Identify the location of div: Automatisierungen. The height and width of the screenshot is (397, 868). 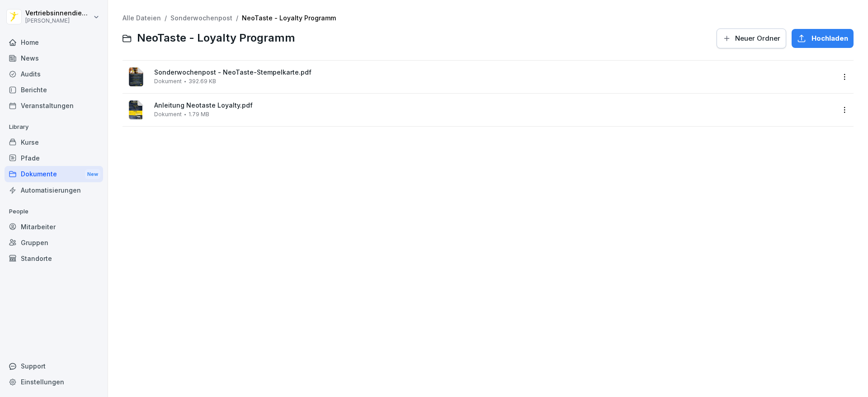
(54, 190).